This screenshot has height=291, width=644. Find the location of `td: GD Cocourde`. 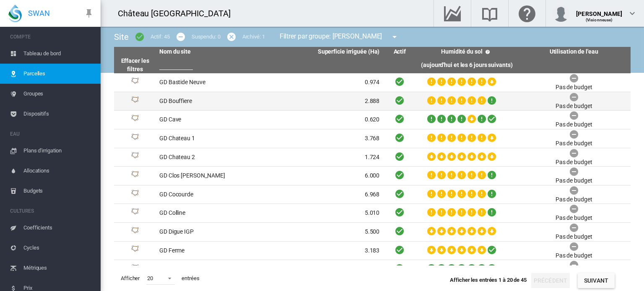

td: GD Cocourde is located at coordinates (213, 195).